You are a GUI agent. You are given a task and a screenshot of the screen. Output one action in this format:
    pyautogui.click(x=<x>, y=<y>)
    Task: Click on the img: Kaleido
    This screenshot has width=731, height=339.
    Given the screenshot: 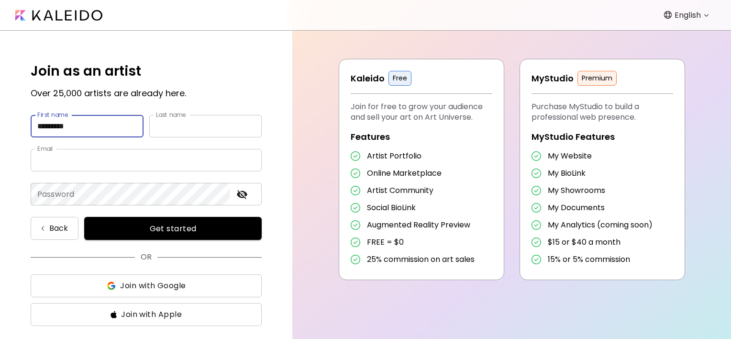 What is the action you would take?
    pyautogui.click(x=59, y=15)
    